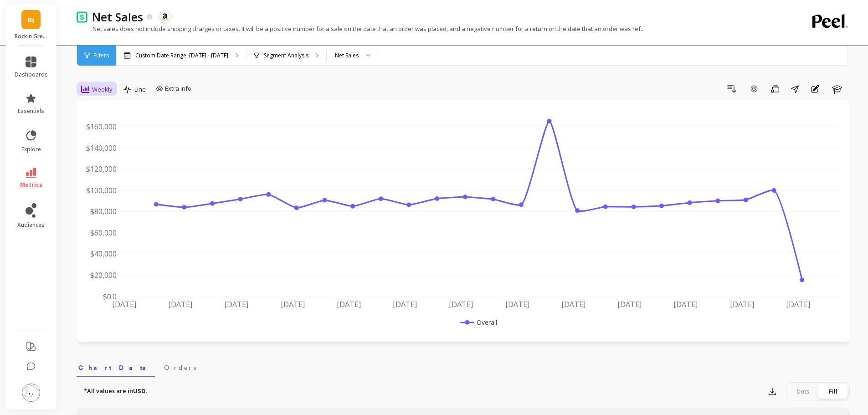  Describe the element at coordinates (165, 17) in the screenshot. I see `img: api.amazon.svg` at that location.